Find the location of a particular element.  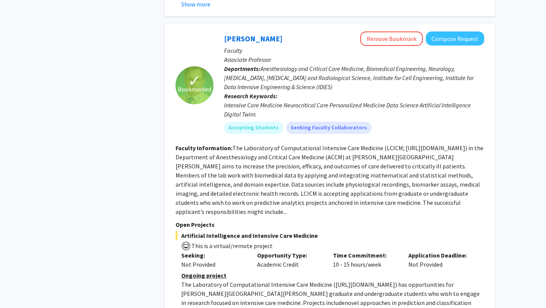

mat-chip: Seeking Faculty Collaborators is located at coordinates (329, 128).